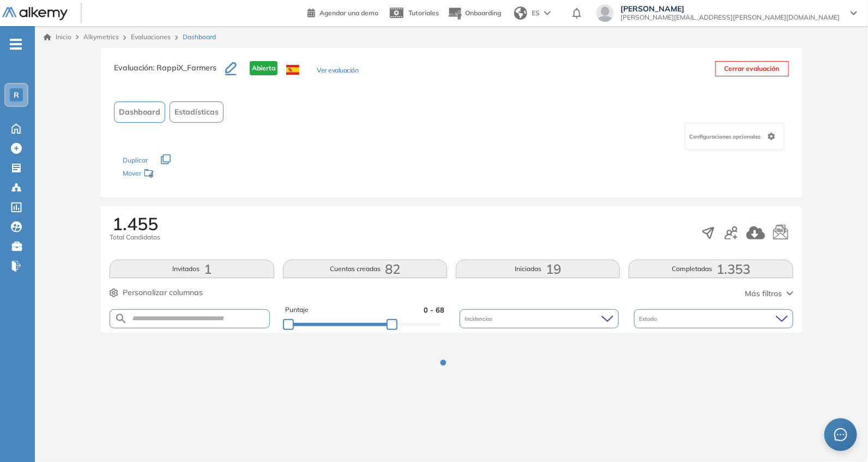  What do you see at coordinates (764, 294) in the screenshot?
I see `span: Más filtros` at bounding box center [764, 294].